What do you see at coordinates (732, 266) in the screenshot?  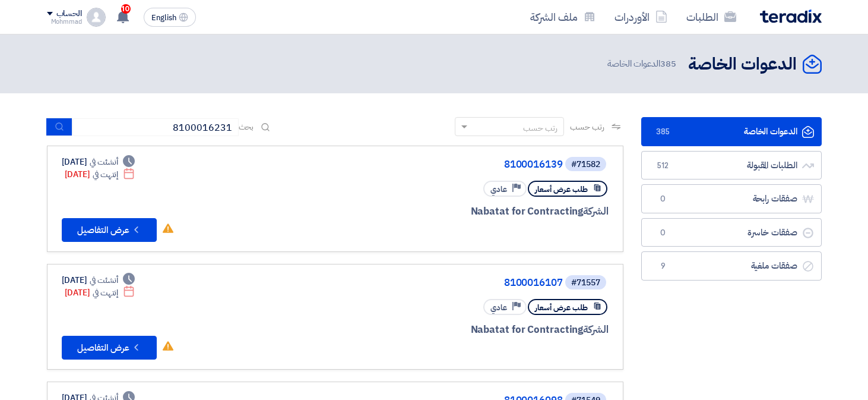 I see `a: صفقات ملغية9` at bounding box center [732, 266].